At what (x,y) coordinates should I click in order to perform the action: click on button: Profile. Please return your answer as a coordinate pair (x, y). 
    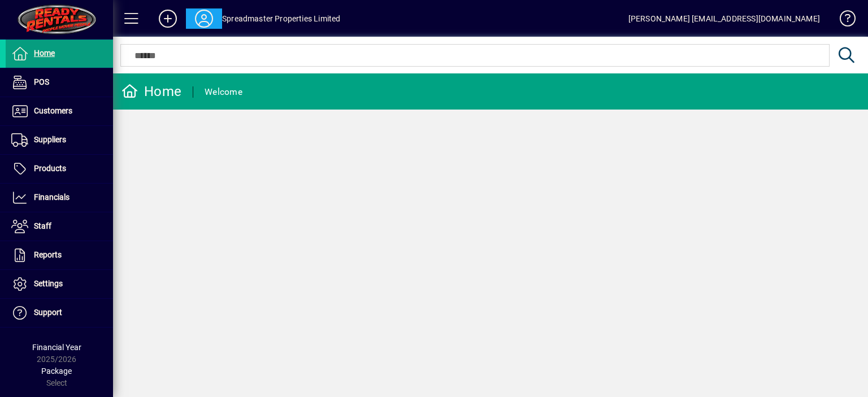
    Looking at the image, I should click on (204, 19).